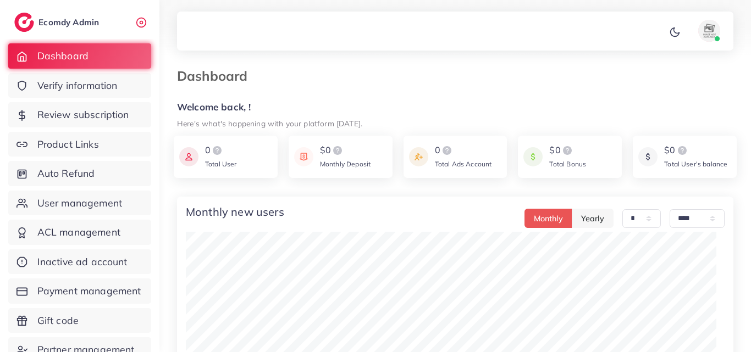  What do you see at coordinates (66, 174) in the screenshot?
I see `span: Auto Refund` at bounding box center [66, 174].